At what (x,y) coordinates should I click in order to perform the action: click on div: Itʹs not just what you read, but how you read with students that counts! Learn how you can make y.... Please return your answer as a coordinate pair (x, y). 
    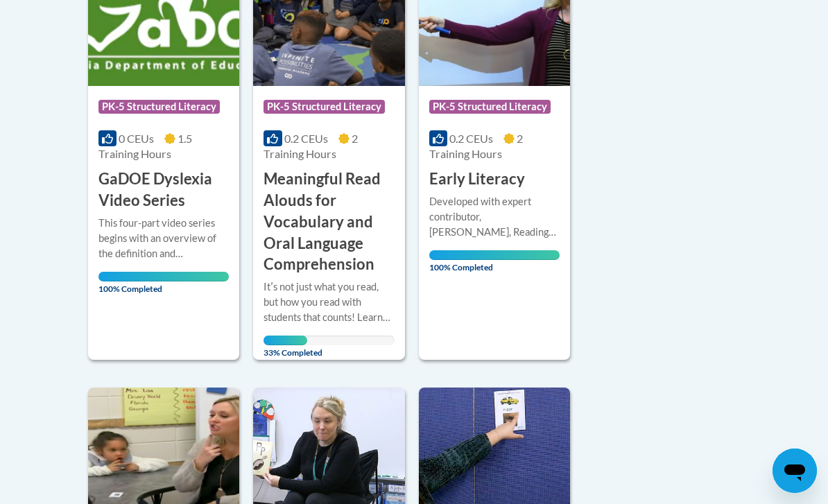
    Looking at the image, I should click on (328, 302).